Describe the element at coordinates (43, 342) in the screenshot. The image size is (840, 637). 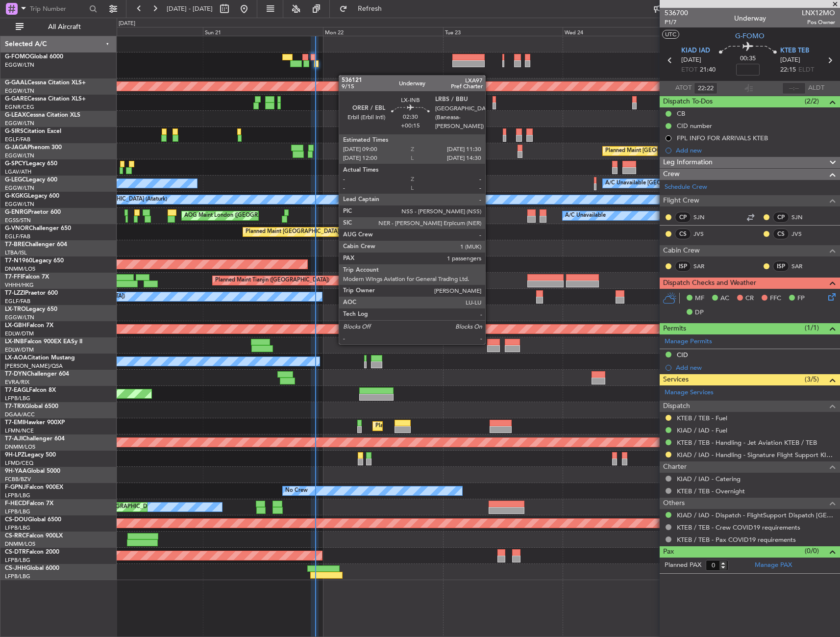
I see `a: LX-INBFalcon 900EX EASy II` at that location.